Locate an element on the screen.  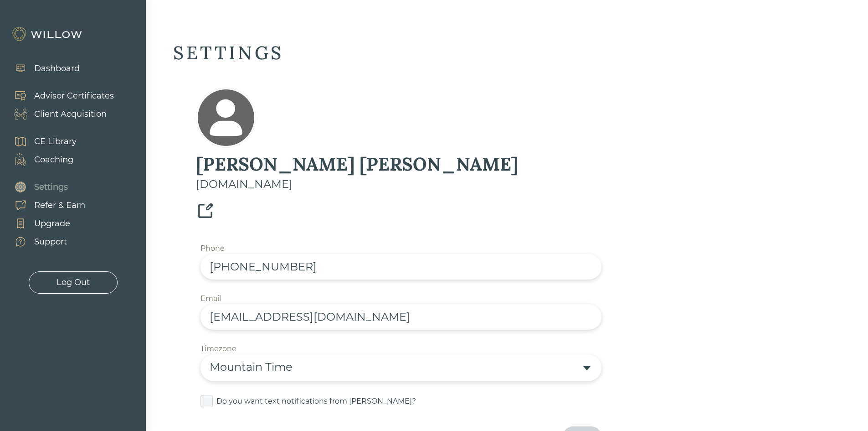
div: Advisor Certificates is located at coordinates (74, 96).